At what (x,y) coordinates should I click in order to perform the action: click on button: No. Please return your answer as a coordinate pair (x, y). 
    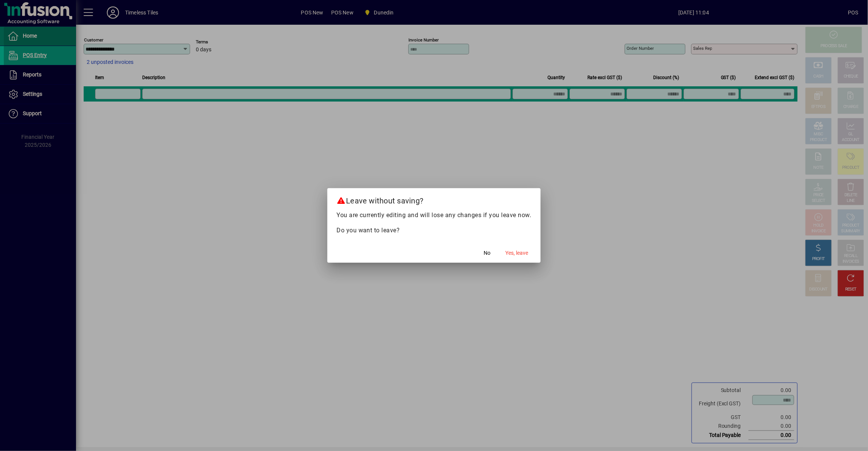
    Looking at the image, I should click on (487, 253).